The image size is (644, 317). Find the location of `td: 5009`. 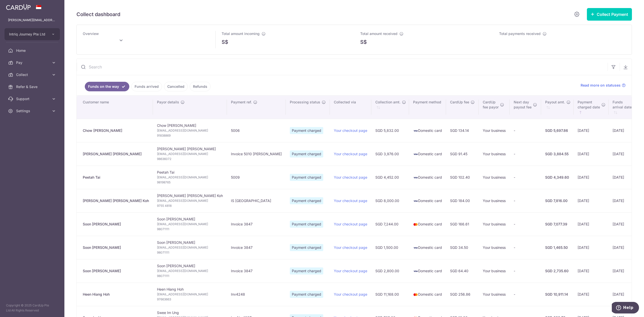

td: 5009 is located at coordinates (257, 177).